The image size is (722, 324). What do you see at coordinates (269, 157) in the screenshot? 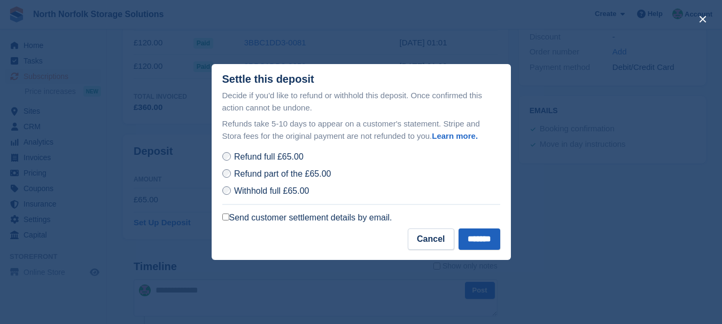
I see `span: Refund full £65.00` at bounding box center [269, 157].